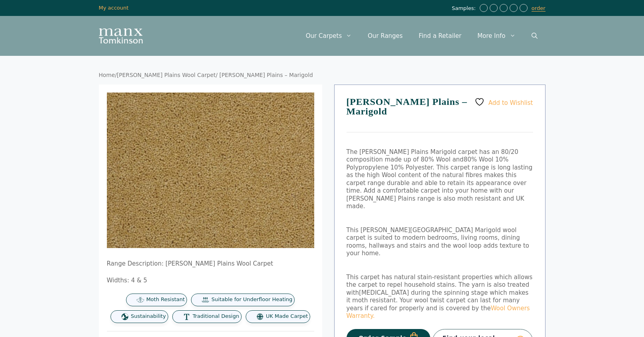 This screenshot has width=644, height=337. What do you see at coordinates (287, 316) in the screenshot?
I see `span: UK Made Carpet` at bounding box center [287, 316].